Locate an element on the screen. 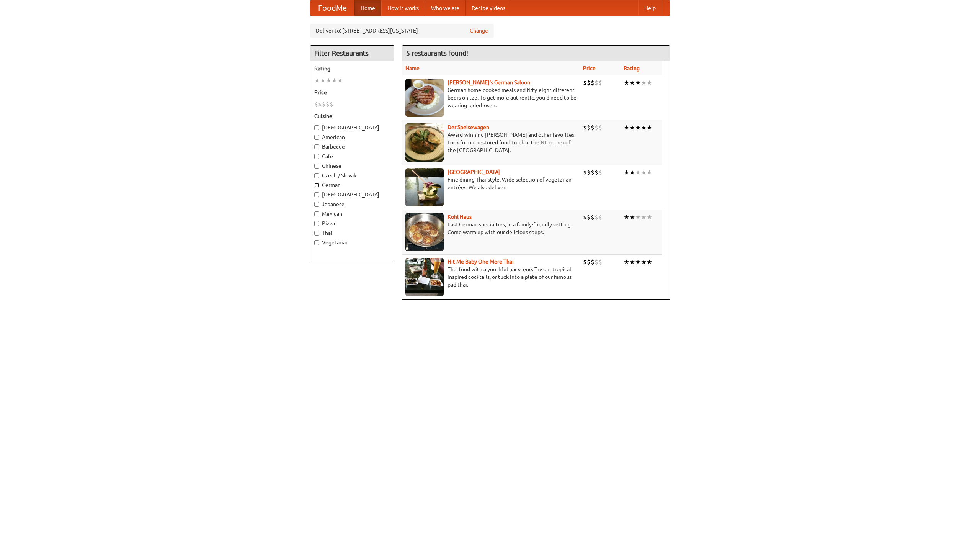 The image size is (980, 542). h5: Cuisine is located at coordinates (352, 116).